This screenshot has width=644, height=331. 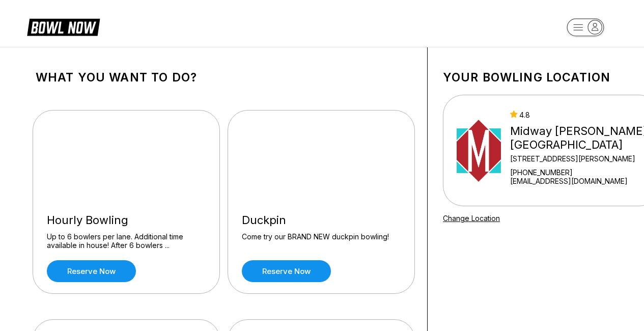 I want to click on div: Duckpin, so click(x=321, y=220).